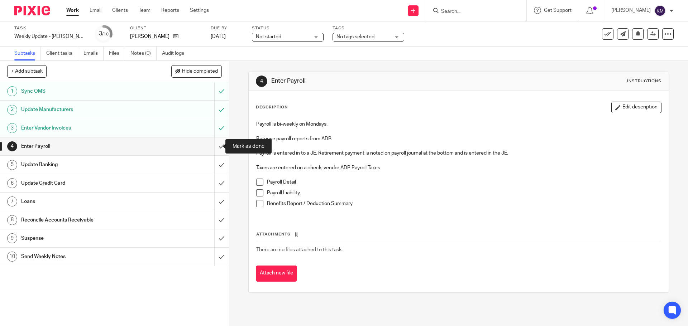 The height and width of the screenshot is (326, 688). I want to click on a: Email, so click(95, 10).